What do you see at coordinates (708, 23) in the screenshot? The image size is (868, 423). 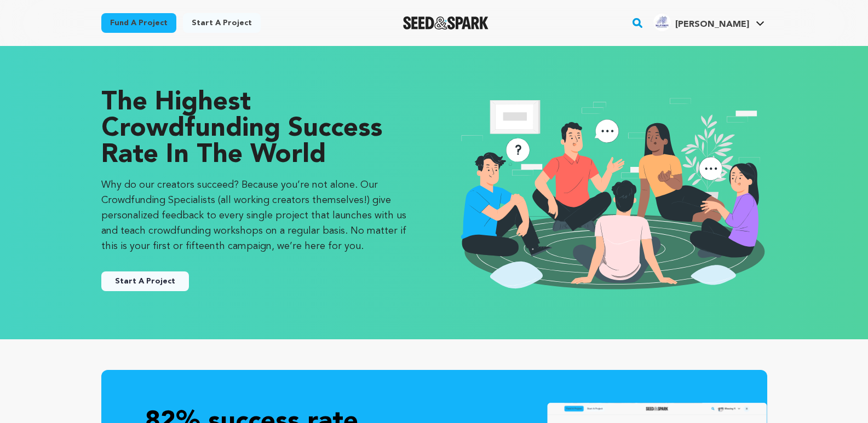 I see `span: Sumer I.'s Profile` at bounding box center [708, 23].